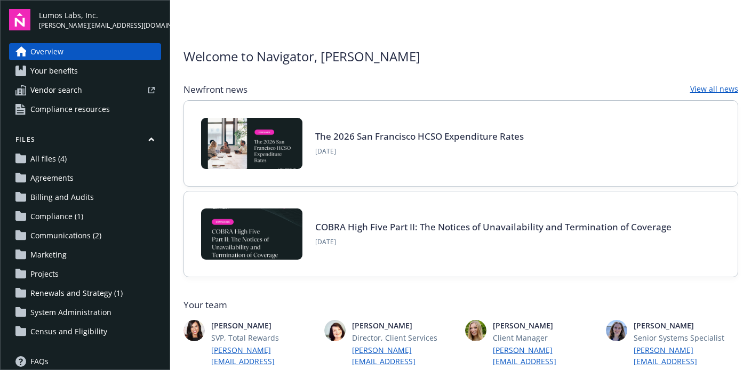 This screenshot has height=370, width=751. I want to click on a: Vendor search, so click(85, 90).